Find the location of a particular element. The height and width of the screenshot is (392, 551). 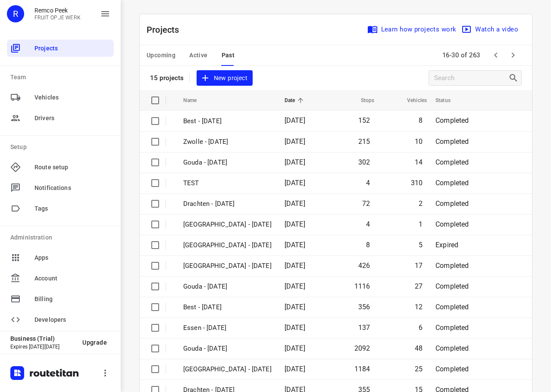

span: Date is located at coordinates (295, 101).